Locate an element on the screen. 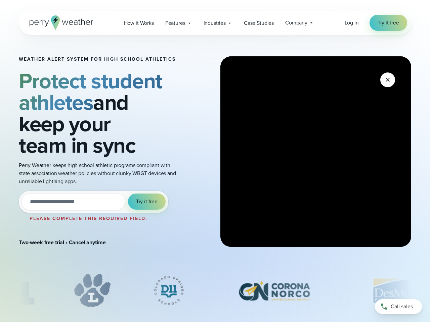  div: slideshow is located at coordinates (215, 292).